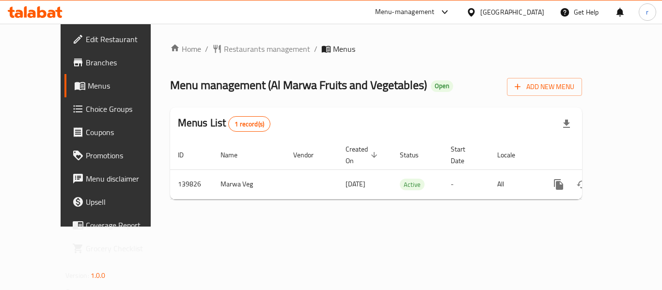 This screenshot has width=662, height=290. Describe the element at coordinates (118, 39) in the screenshot. I see `a: Edit Restaurant` at that location.